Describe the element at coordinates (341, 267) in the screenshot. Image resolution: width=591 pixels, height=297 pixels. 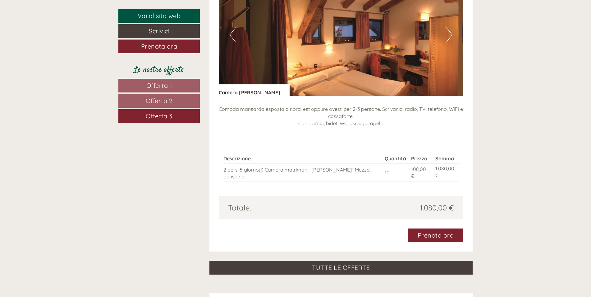
I see `a: TUTTE LE OFFERTE` at that location.